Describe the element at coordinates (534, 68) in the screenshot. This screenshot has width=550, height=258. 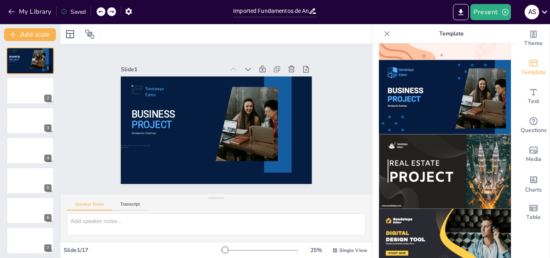
I see `div: Add ready made slides` at that location.